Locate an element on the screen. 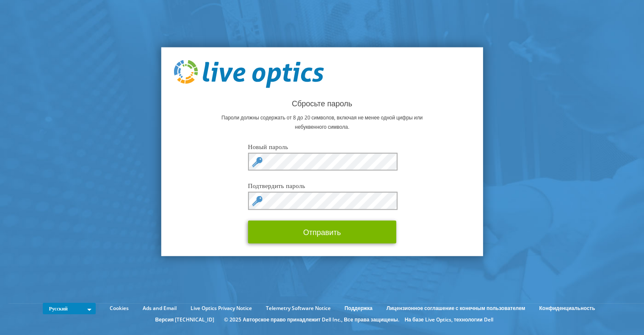 The width and height of the screenshot is (644, 335). li: На базе Live Optics, технологии Dell is located at coordinates (449, 320).